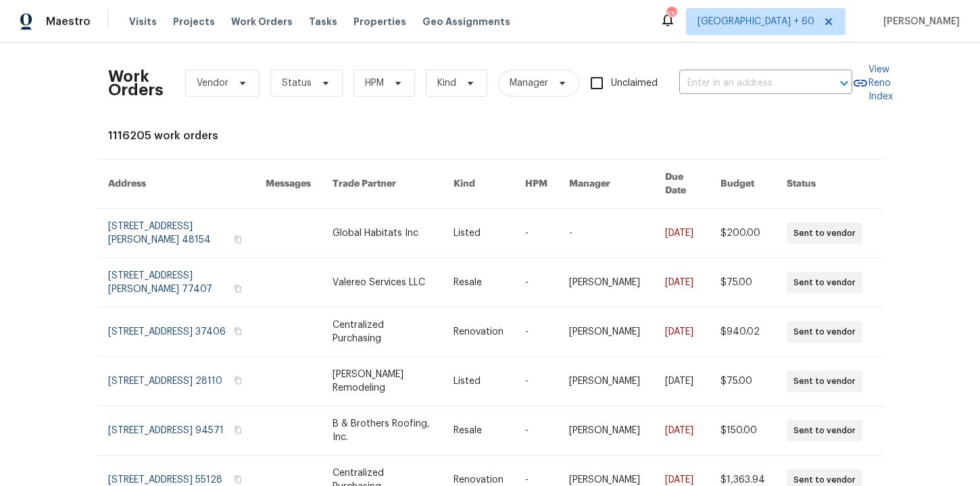  Describe the element at coordinates (69, 21) in the screenshot. I see `span: Maestro` at that location.